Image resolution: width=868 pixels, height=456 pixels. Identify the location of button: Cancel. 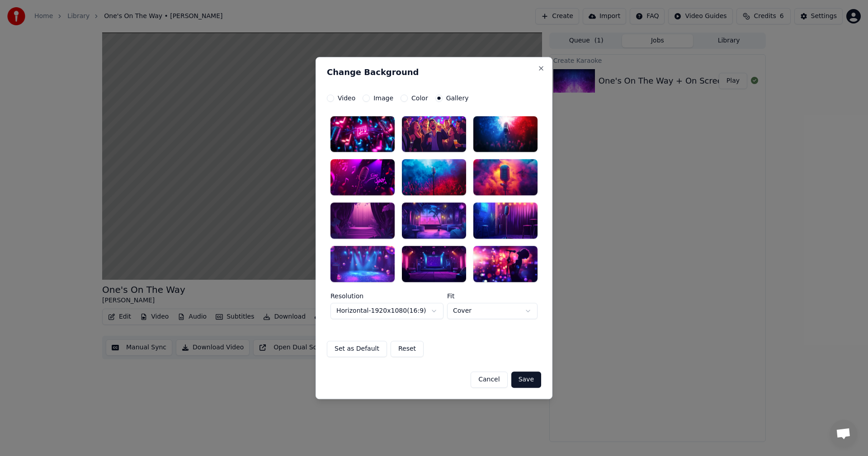
(489, 380).